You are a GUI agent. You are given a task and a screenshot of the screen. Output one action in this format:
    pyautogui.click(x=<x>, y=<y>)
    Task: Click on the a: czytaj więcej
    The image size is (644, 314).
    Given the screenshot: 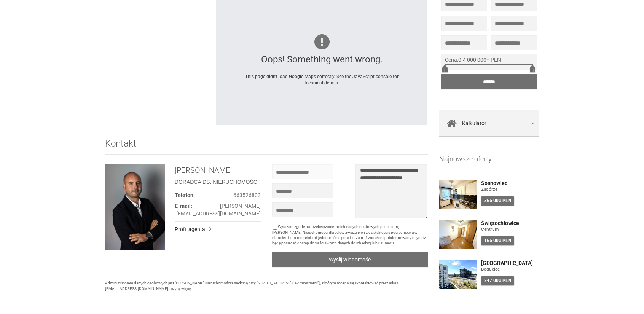 What is the action you would take?
    pyautogui.click(x=181, y=289)
    